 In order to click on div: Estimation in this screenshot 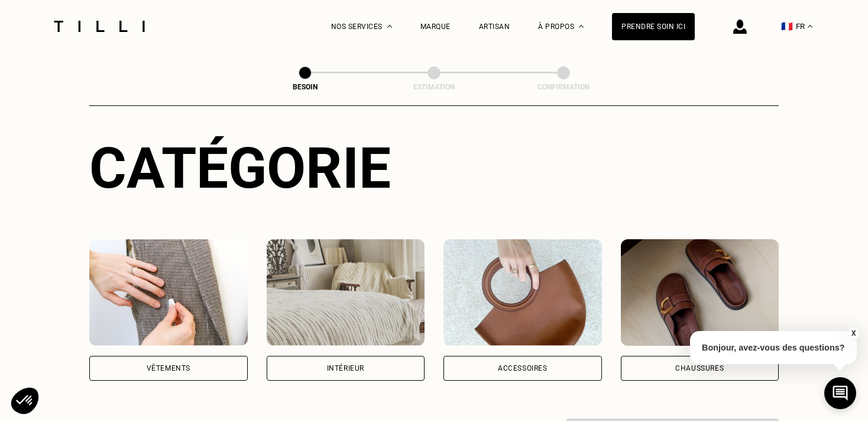, I will do `click(434, 87)`.